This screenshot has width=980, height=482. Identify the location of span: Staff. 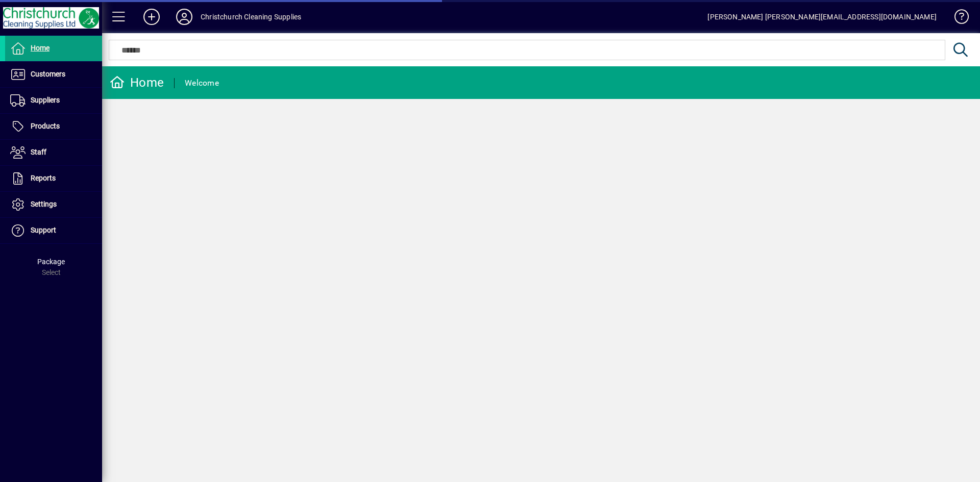
(38, 152).